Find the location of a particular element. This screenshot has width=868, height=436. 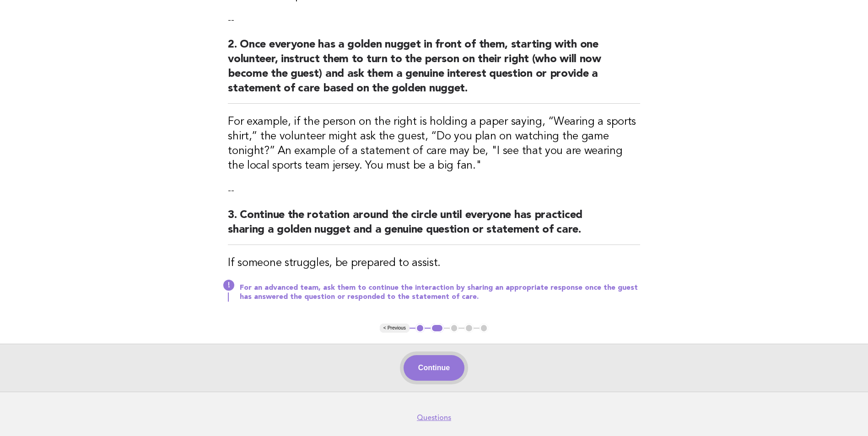

button: < Previous is located at coordinates (394, 329).